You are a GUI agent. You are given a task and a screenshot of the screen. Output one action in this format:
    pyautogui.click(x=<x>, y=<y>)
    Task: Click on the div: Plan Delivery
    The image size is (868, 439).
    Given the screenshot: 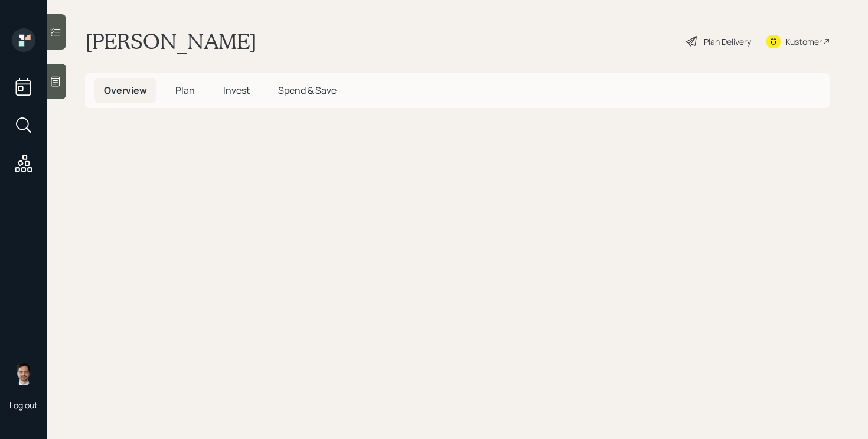 What is the action you would take?
    pyautogui.click(x=727, y=42)
    